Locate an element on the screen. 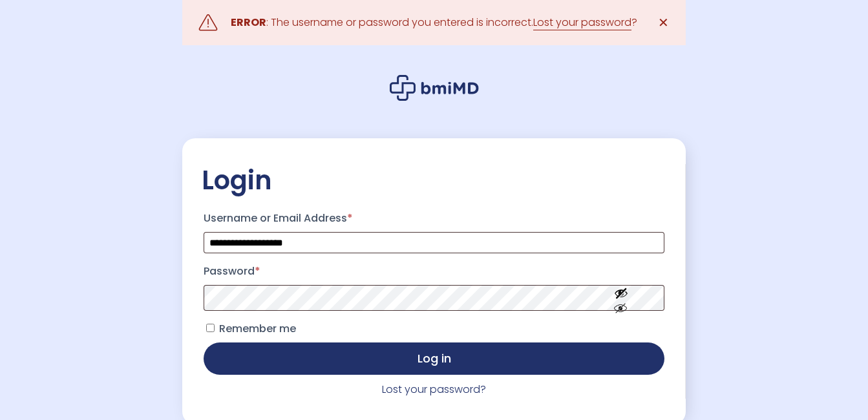 This screenshot has width=868, height=420. button: Log in is located at coordinates (434, 359).